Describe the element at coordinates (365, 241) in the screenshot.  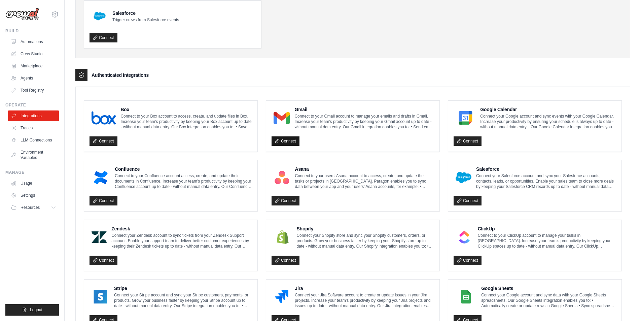
I see `p: Connect your Shopify store and sync your Shopify customers, orders, or products. Grow your busine...` at that location.